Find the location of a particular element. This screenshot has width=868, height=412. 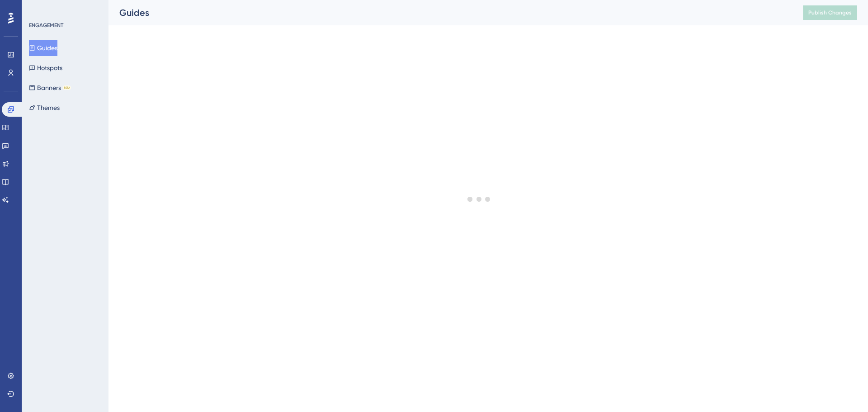

button: Hotspots is located at coordinates (46, 68).